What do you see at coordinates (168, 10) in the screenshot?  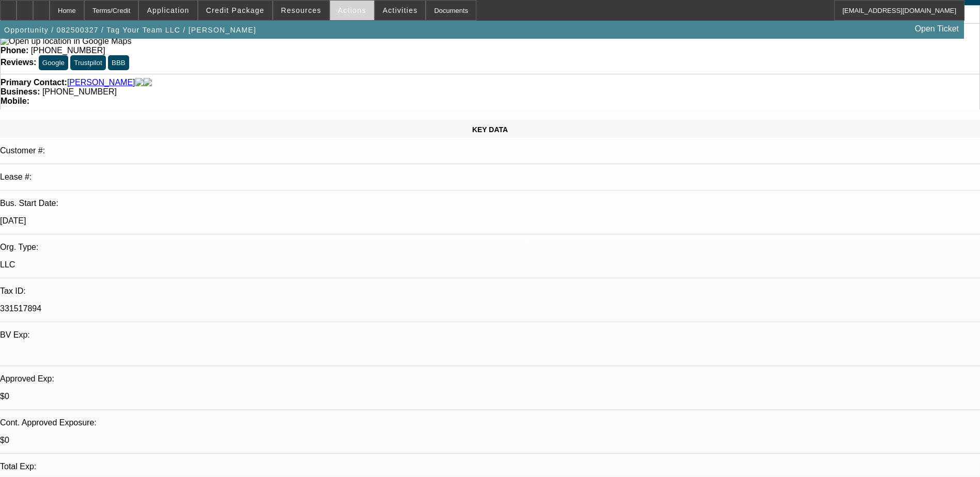 I see `button: Application` at bounding box center [168, 10].